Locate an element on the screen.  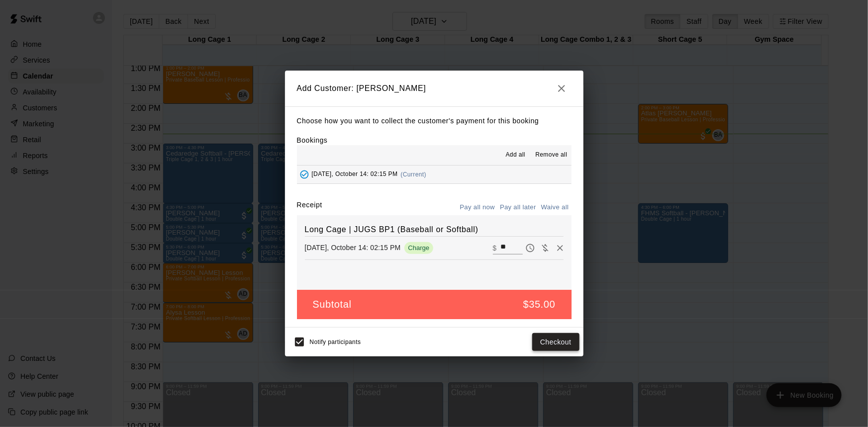
button: Add all is located at coordinates (516, 155).